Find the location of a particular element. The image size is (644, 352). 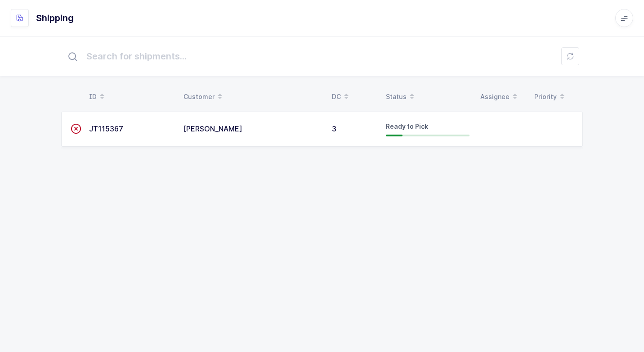

div: Assignee is located at coordinates (501, 97).